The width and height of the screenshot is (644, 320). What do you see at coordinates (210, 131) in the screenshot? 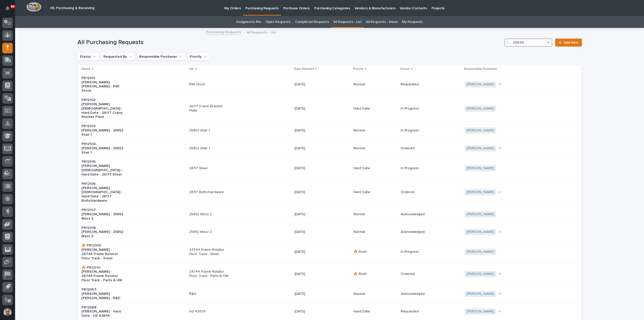
I see `p: 25852 Stair 1` at bounding box center [210, 131].